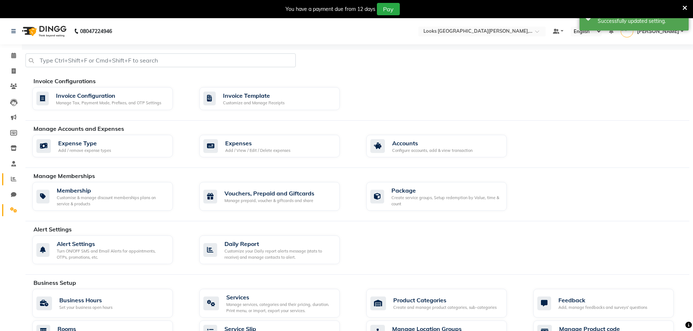  What do you see at coordinates (432, 143) in the screenshot?
I see `div: Accounts` at bounding box center [432, 143].